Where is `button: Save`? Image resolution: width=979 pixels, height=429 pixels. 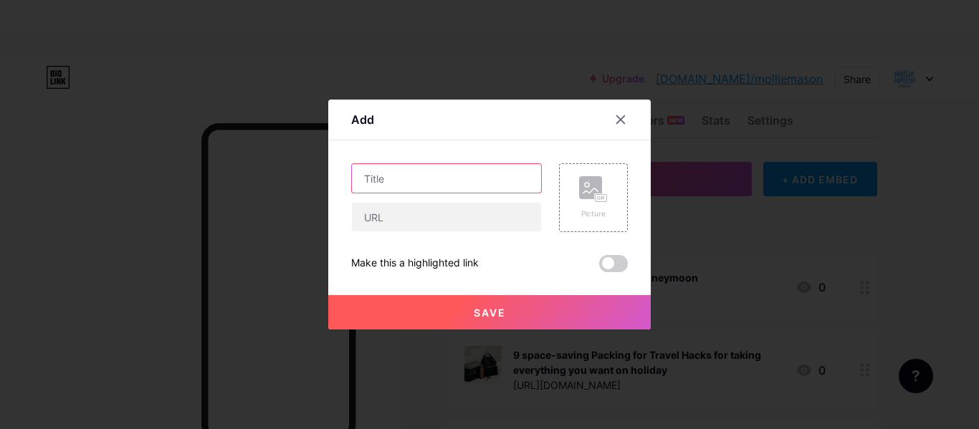
button: Save is located at coordinates (490, 313).